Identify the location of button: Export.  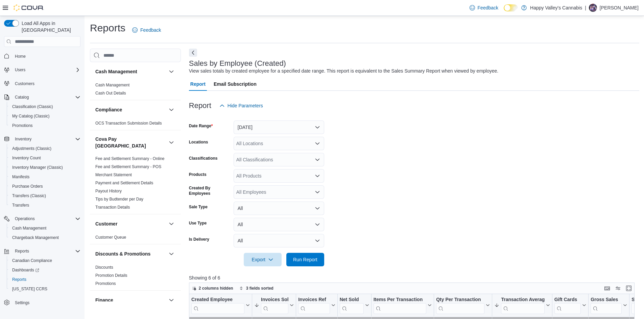
(262, 259).